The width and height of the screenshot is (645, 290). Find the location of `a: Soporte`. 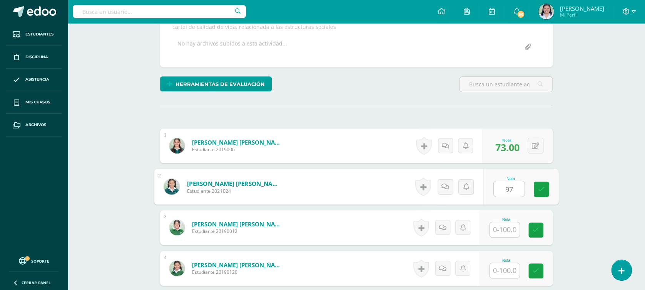

a: Soporte is located at coordinates (34, 260).